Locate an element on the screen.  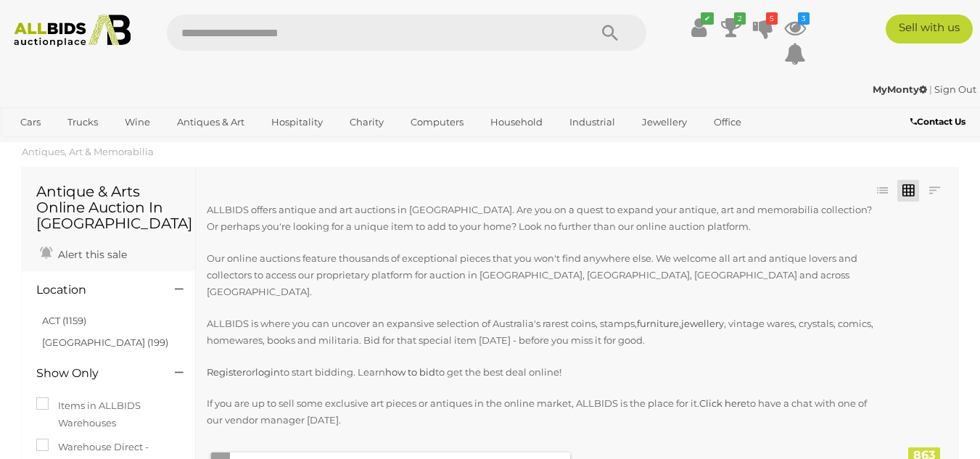
a: Register is located at coordinates (226, 372).